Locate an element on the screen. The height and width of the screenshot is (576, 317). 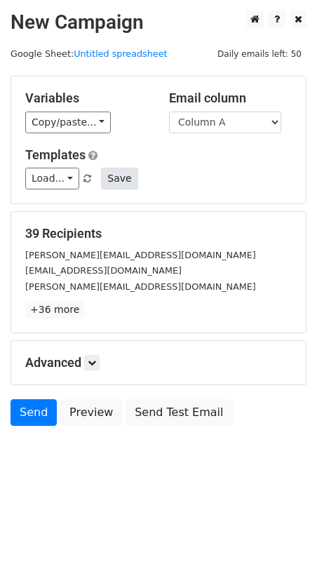
a: Templates is located at coordinates (55, 154).